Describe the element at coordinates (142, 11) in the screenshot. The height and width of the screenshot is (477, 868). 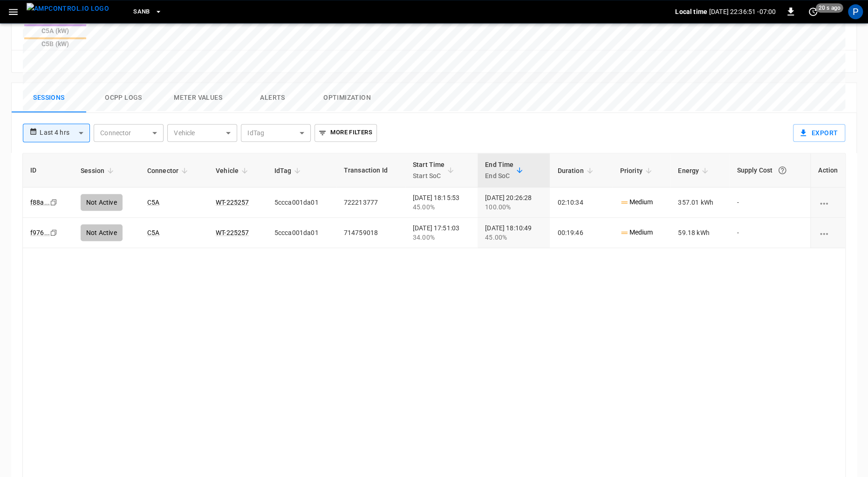
I see `span: SanB` at that location.